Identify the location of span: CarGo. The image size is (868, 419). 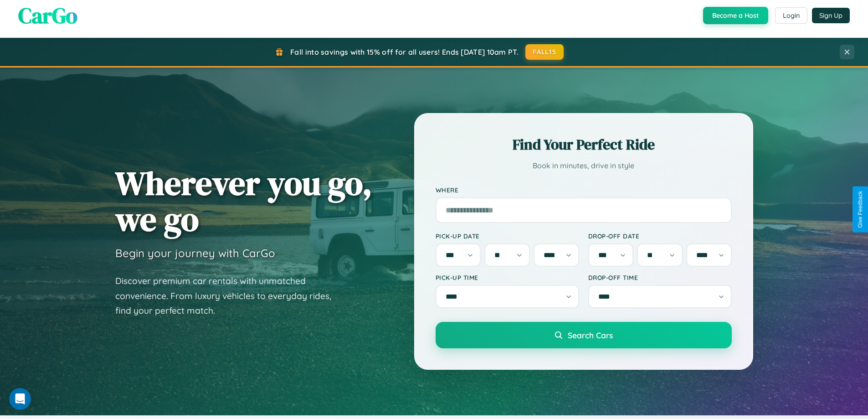
(48, 16).